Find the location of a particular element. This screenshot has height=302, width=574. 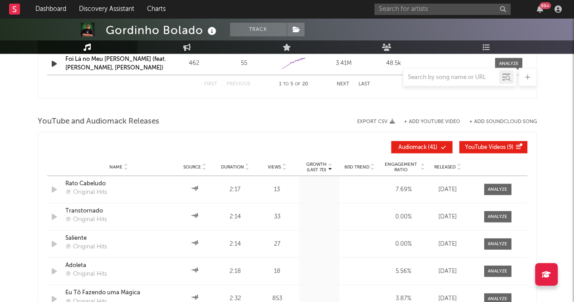

button: Track is located at coordinates (258, 29).